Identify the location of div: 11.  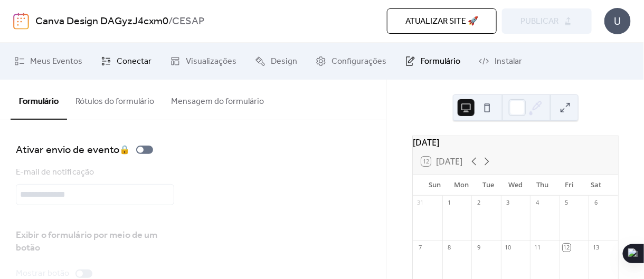
(537, 247).